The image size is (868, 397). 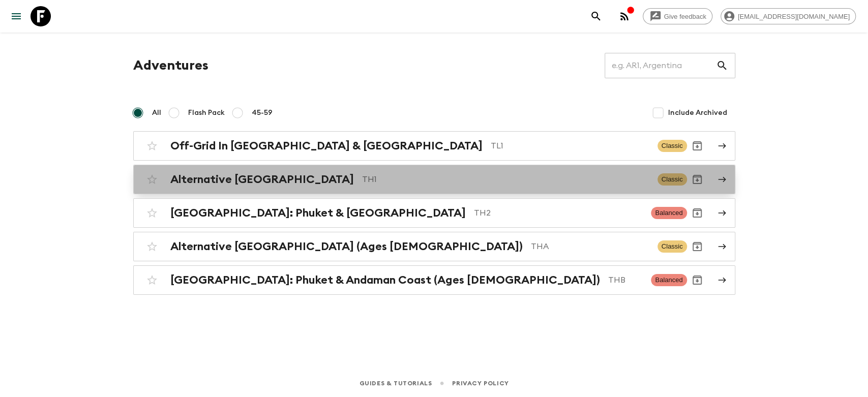 I want to click on p: TL1, so click(x=570, y=146).